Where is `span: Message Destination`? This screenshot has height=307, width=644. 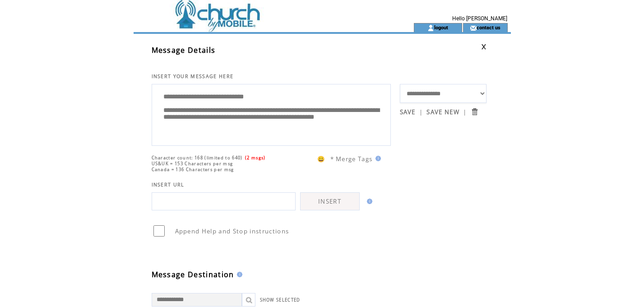
span: Message Destination is located at coordinates (193, 274).